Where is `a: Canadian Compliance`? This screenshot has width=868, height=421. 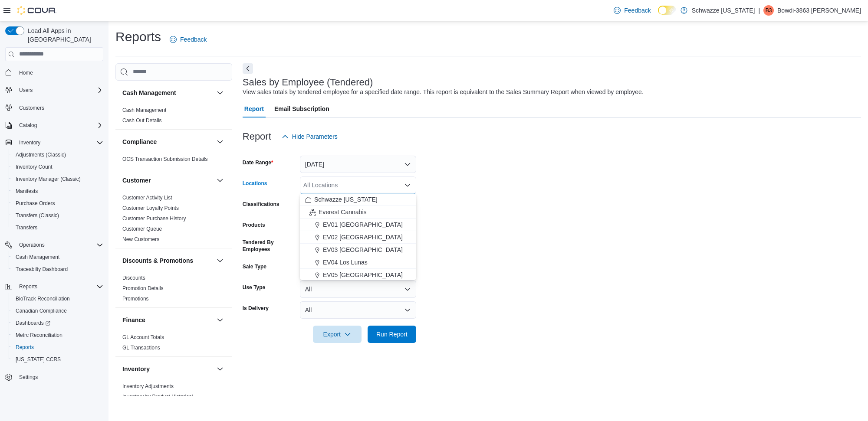 a: Canadian Compliance is located at coordinates (42, 311).